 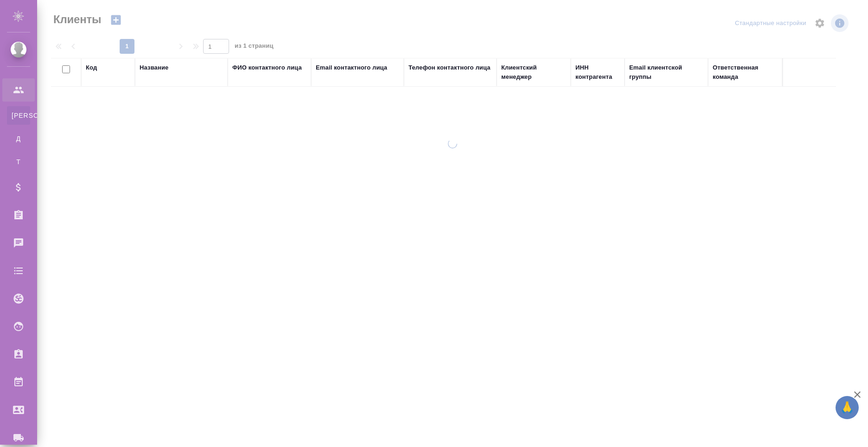 I want to click on div: Название, so click(x=154, y=67).